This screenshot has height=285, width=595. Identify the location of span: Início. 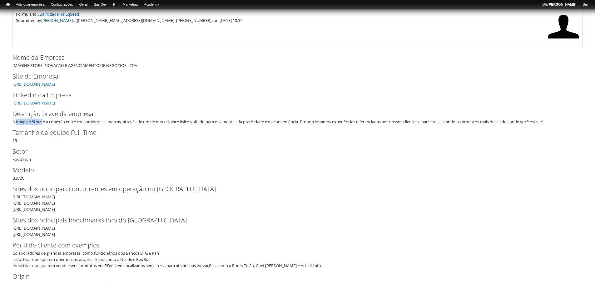
(8, 4).